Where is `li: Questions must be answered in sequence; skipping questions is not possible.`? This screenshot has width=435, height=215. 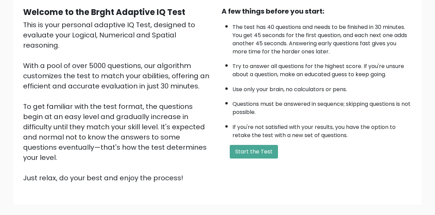 li: Questions must be answered in sequence; skipping questions is not possible. is located at coordinates (322, 106).